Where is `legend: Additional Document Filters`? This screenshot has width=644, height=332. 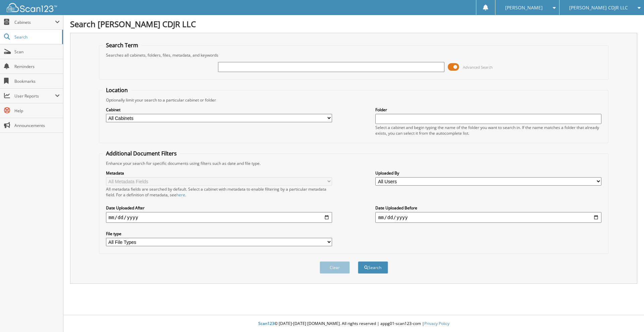 legend: Additional Document Filters is located at coordinates (141, 154).